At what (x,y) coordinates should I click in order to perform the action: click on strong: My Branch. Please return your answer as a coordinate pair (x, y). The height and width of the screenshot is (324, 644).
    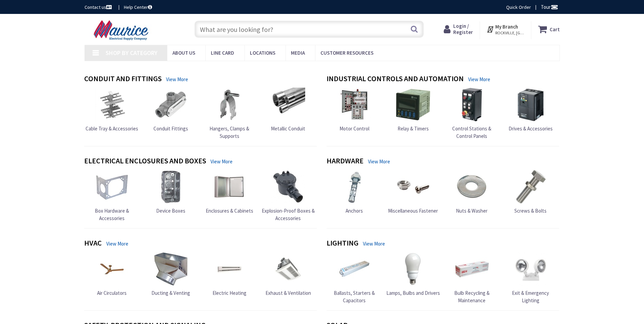
    Looking at the image, I should click on (507, 27).